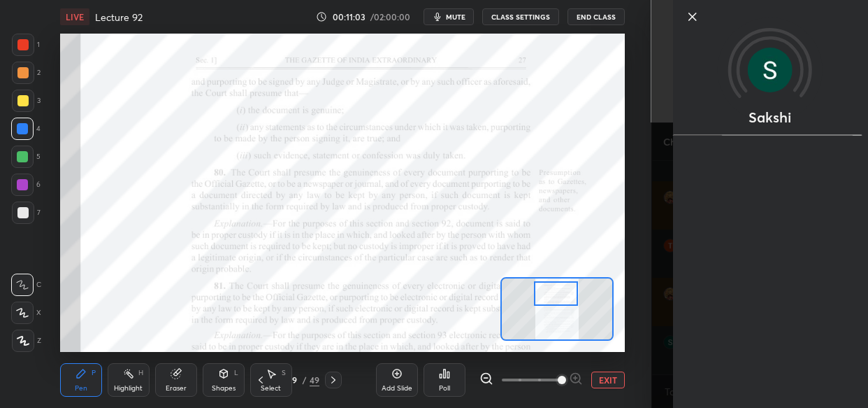 The height and width of the screenshot is (408, 868). What do you see at coordinates (284, 372) in the screenshot?
I see `div: S` at bounding box center [284, 372].